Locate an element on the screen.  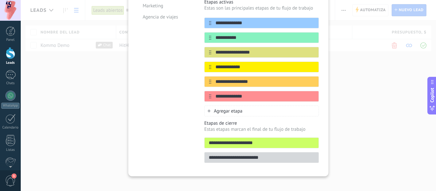
p: Etapas de cierre is located at coordinates (261, 123).